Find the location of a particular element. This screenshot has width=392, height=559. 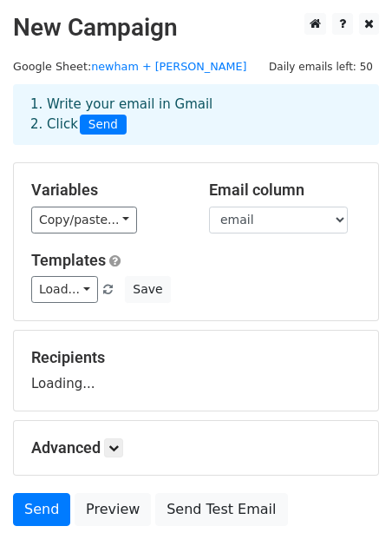

a: Send is located at coordinates (42, 510).